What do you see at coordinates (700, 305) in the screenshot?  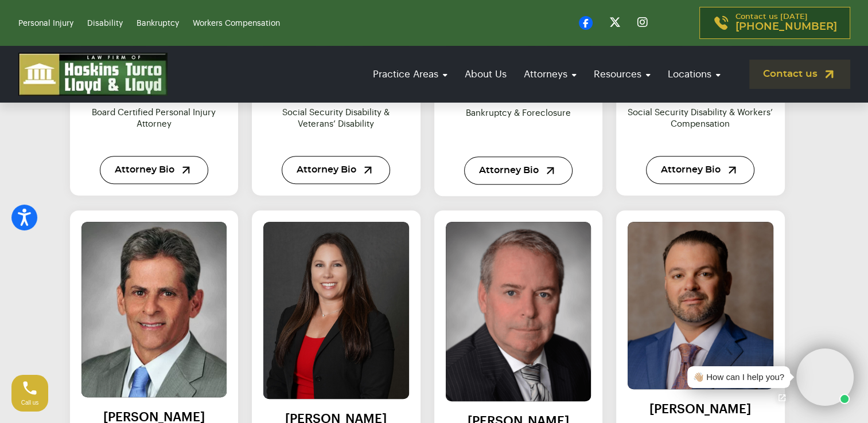 I see `img: Attorney Josh Heller, personal injury lawyer with the law firm of Hoskins, Turco, Lloyd & Lloyd` at bounding box center [700, 305].